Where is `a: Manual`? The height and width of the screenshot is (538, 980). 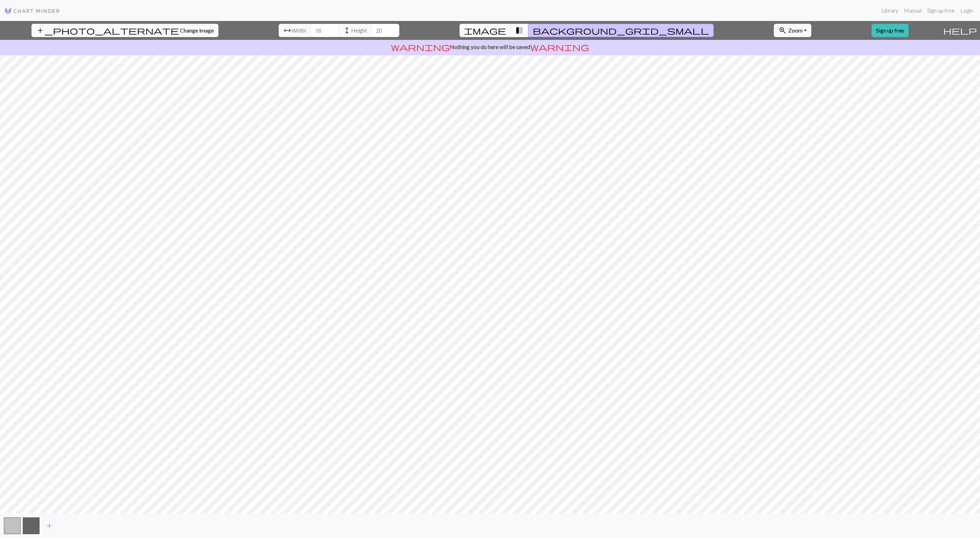
a: Manual is located at coordinates (913, 11).